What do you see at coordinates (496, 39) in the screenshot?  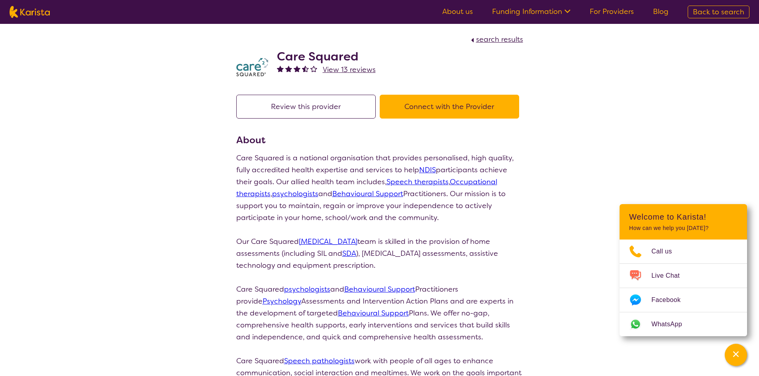 I see `a: search results` at bounding box center [496, 39].